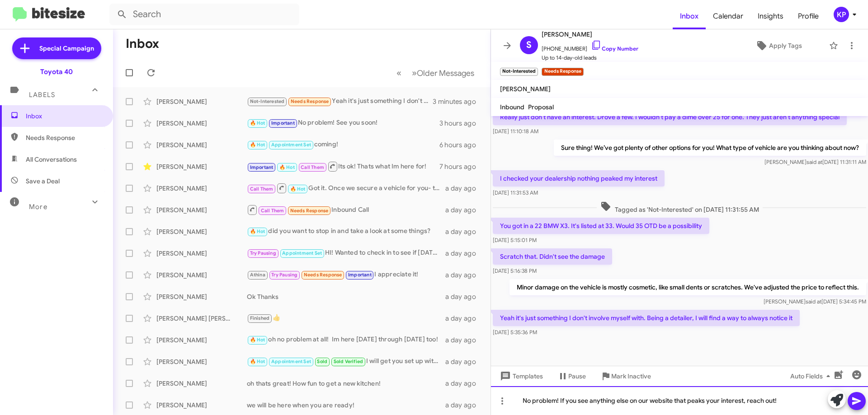  What do you see at coordinates (343, 166) in the screenshot?
I see `div: Its ok! Thats what Im here for!` at bounding box center [343, 166].